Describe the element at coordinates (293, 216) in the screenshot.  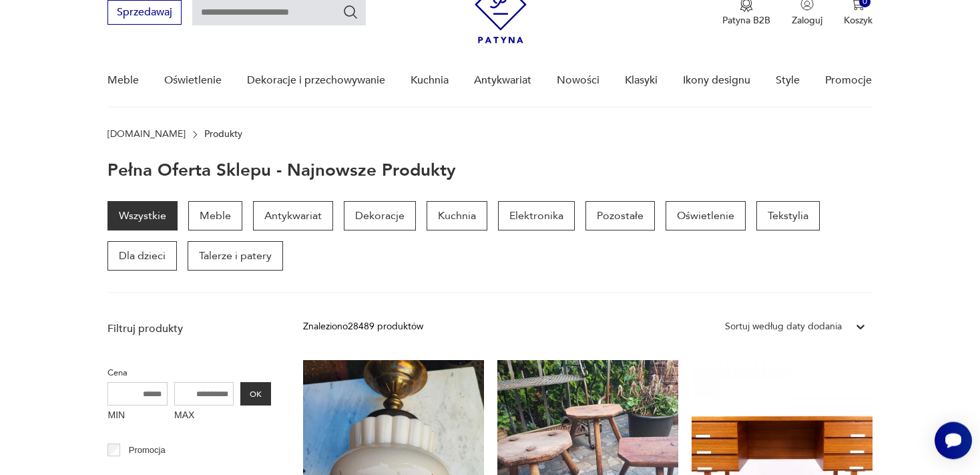
I see `p: Antykwariat` at that location.